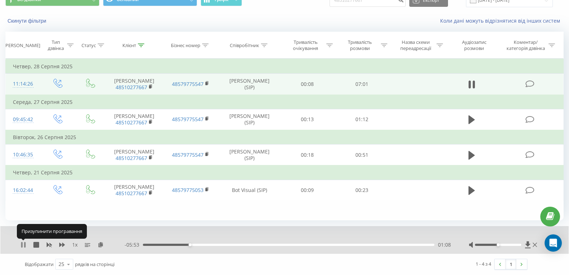  What do you see at coordinates (307, 155) in the screenshot?
I see `td: 00:18` at bounding box center [307, 155].